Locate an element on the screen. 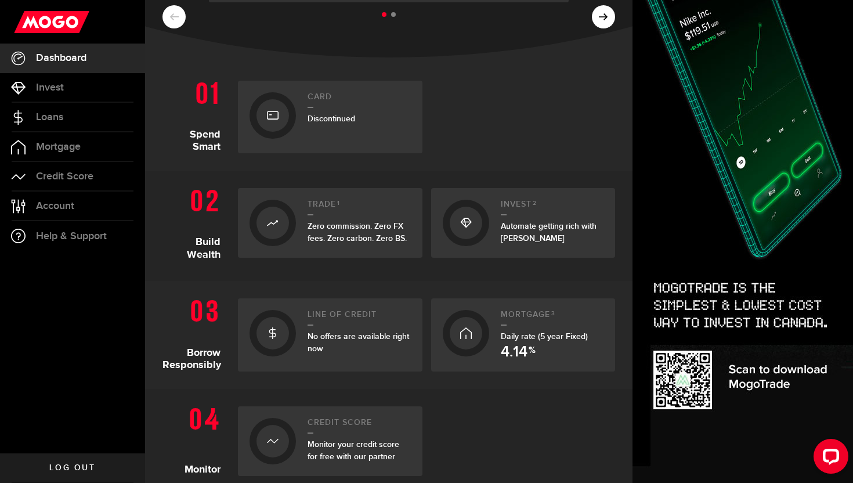  span: 4.14 is located at coordinates (514, 352).